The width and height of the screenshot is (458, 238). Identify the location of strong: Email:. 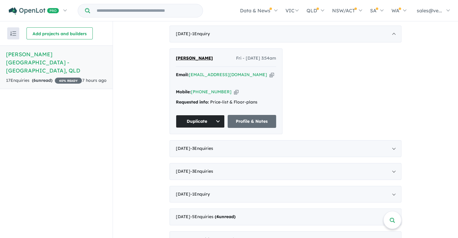
(182, 75).